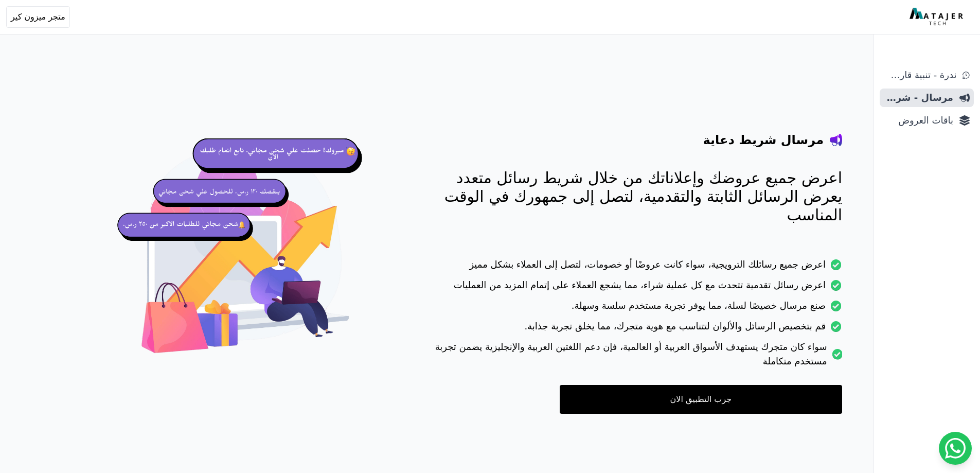  I want to click on li: اعرض رسائل تقدمية تتحدث مع كل عملية شراء، مما يشجع العملاء على إتمام المزيد من العمليات, so click(630, 288).